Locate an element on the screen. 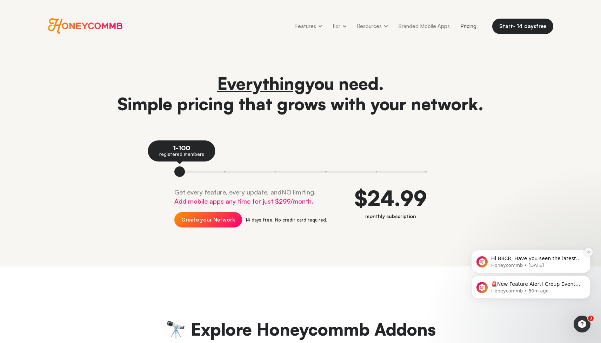 This screenshot has width=601, height=343. div: Notification stack is located at coordinates (70, 46).